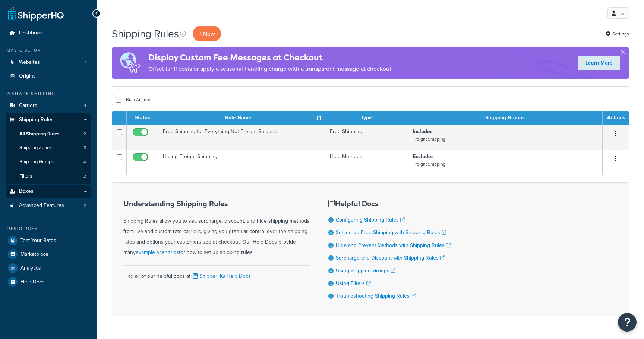 The height and width of the screenshot is (339, 644). Describe the element at coordinates (49, 148) in the screenshot. I see `li: Shipping Zones` at that location.